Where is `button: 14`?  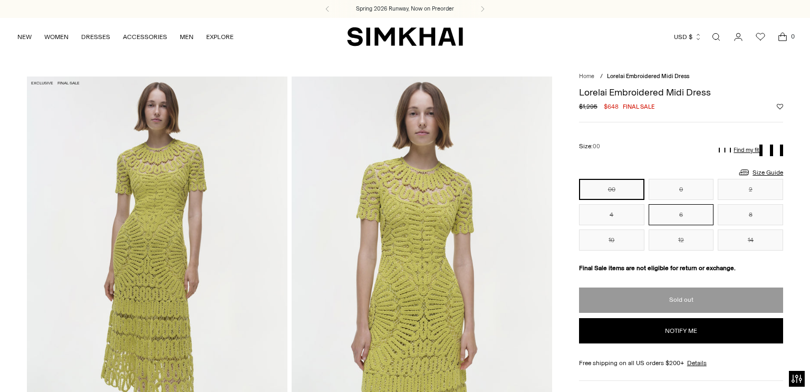
button: 14 is located at coordinates (751, 240).